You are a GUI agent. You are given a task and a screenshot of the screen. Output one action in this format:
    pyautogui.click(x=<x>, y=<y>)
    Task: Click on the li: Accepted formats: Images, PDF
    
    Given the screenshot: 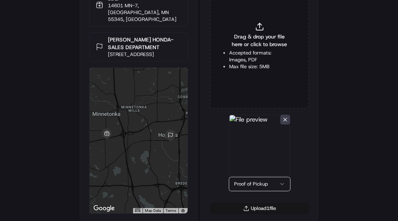 What is the action you would take?
    pyautogui.click(x=259, y=56)
    